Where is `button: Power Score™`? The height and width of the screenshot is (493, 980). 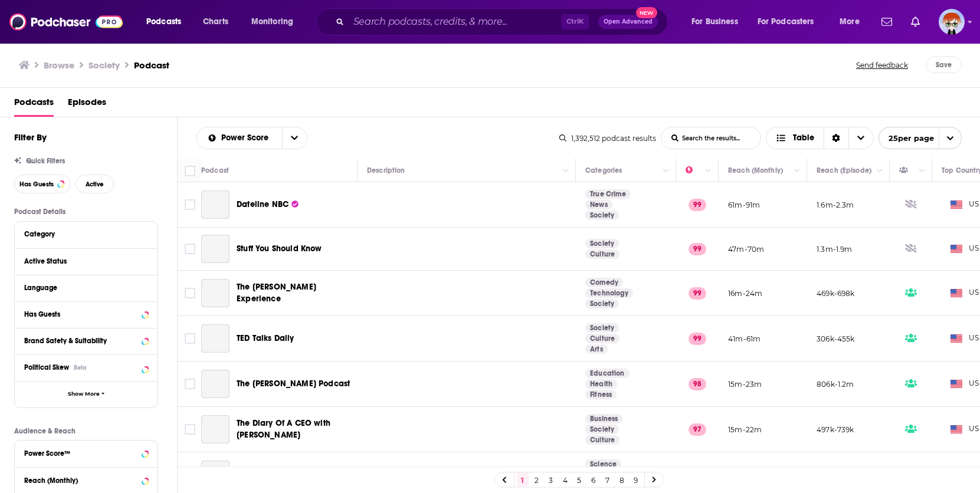
button: Power Score™ is located at coordinates (87, 453).